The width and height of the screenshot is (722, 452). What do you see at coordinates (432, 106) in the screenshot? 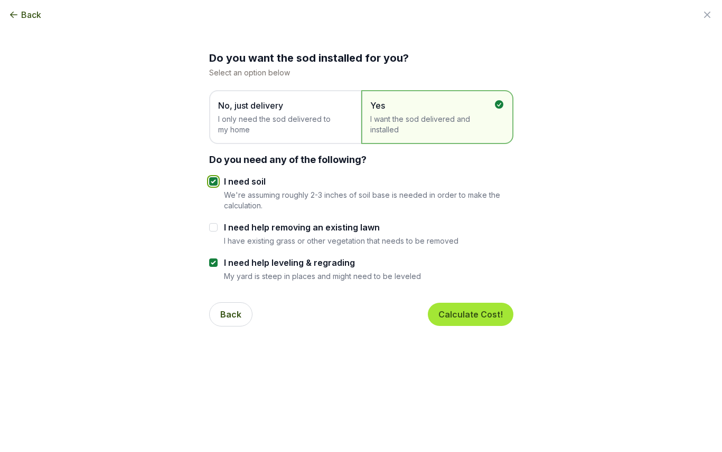
I see `span: Yes` at bounding box center [432, 106].